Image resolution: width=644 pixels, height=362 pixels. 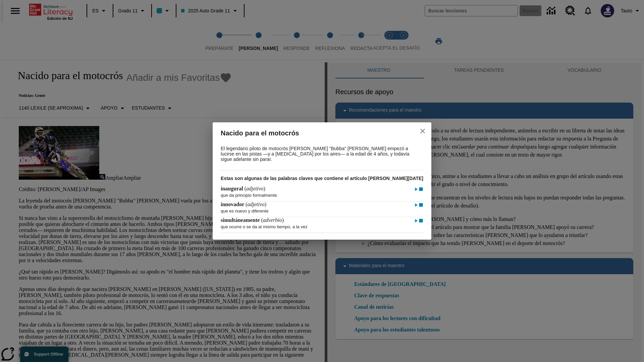 What do you see at coordinates (322, 225) in the screenshot?
I see `p: que ocurre o se da al mismo tiempo, a la vez` at bounding box center [322, 225].